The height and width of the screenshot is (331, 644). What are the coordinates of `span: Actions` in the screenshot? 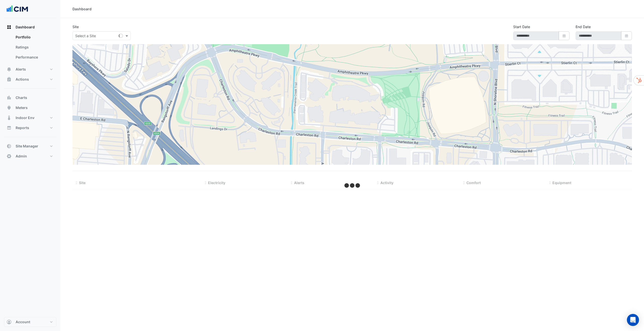 It's located at (22, 80).